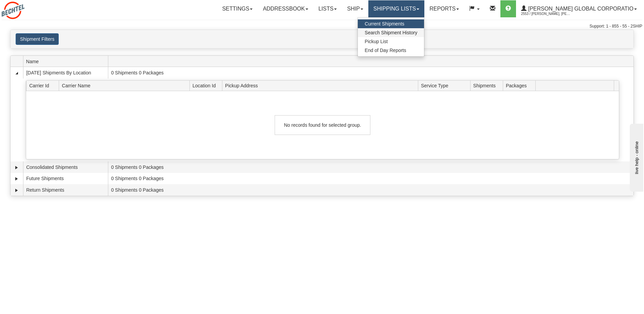 This screenshot has height=314, width=644. What do you see at coordinates (126, 86) in the screenshot?
I see `span: Carrier Name` at bounding box center [126, 86].